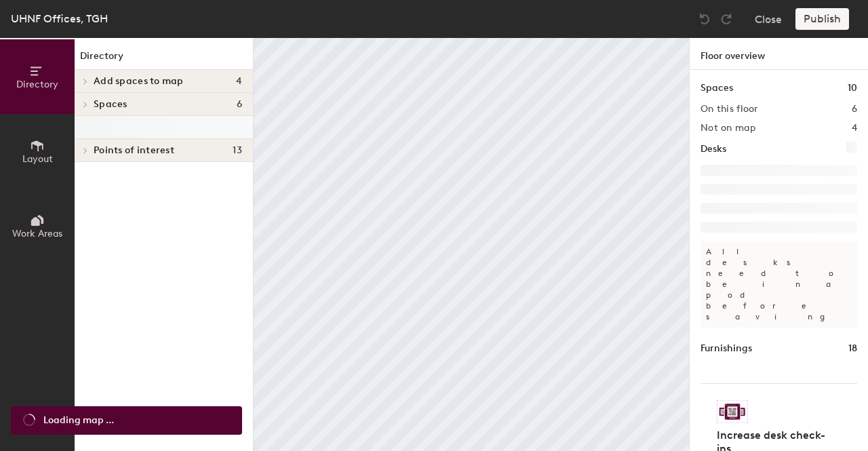  What do you see at coordinates (37, 84) in the screenshot?
I see `span: Directory` at bounding box center [37, 84].